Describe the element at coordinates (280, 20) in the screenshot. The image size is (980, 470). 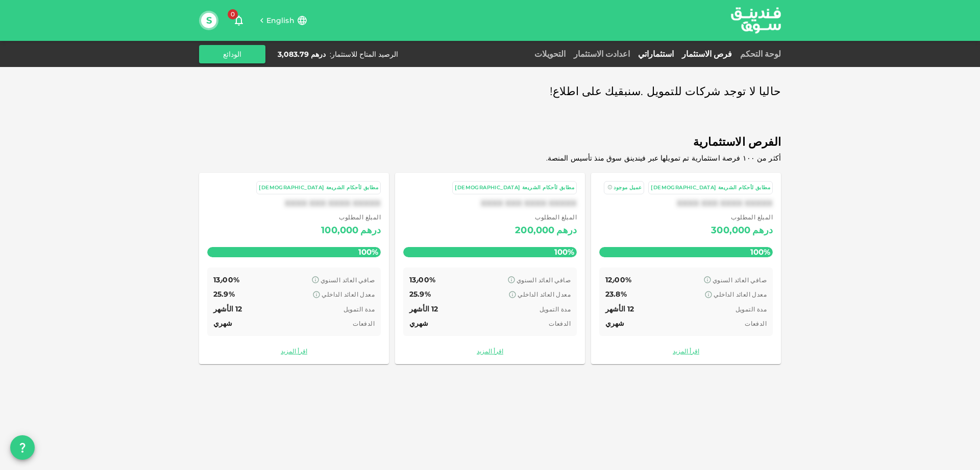
I see `span: English` at that location.